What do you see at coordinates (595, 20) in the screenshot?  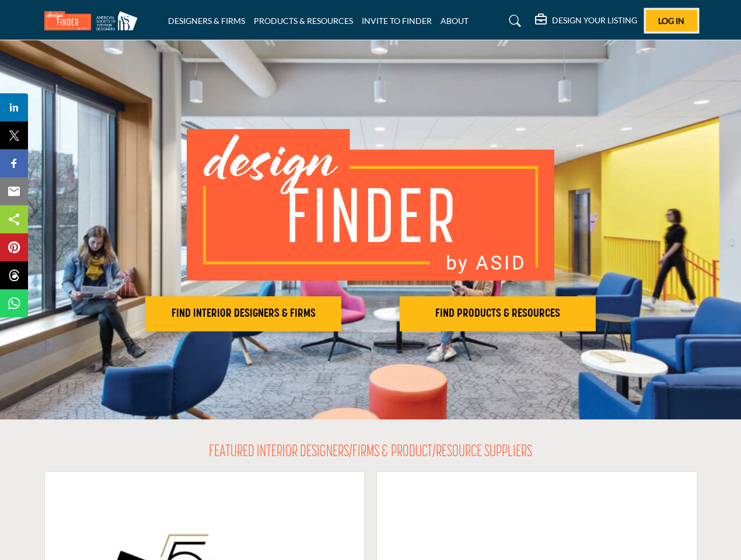 I see `h5: DESIGN YOUR LISTING` at bounding box center [595, 20].